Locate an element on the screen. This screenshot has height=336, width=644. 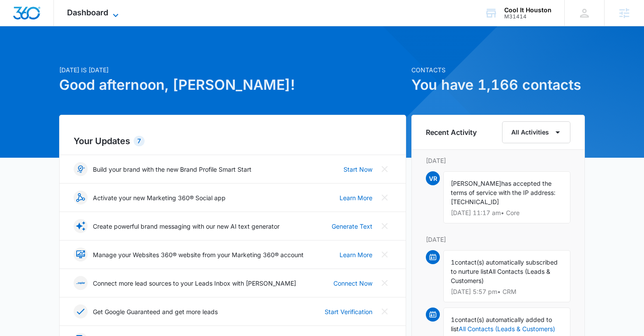
span: VR is located at coordinates (433, 178).